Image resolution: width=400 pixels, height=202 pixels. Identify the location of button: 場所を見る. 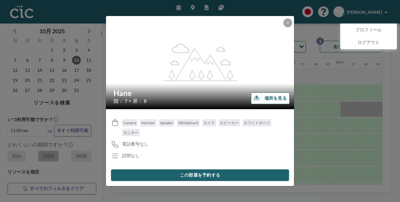
(270, 98).